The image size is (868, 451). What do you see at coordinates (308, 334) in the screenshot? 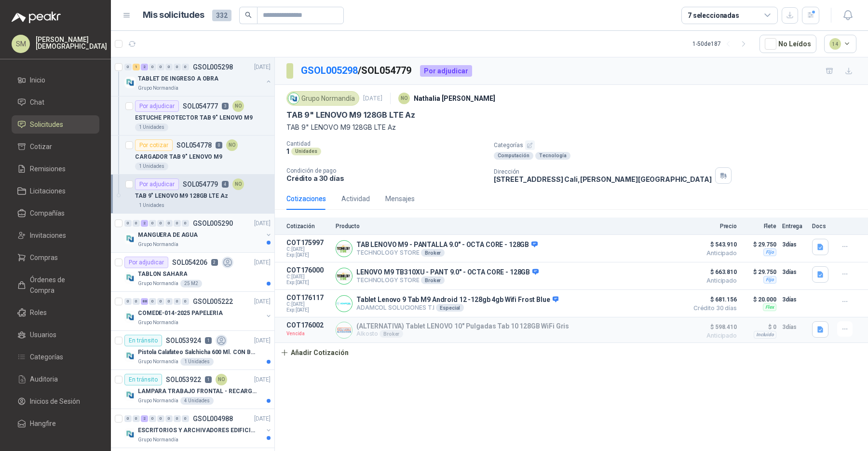
I see `p: Vencida` at bounding box center [308, 334].